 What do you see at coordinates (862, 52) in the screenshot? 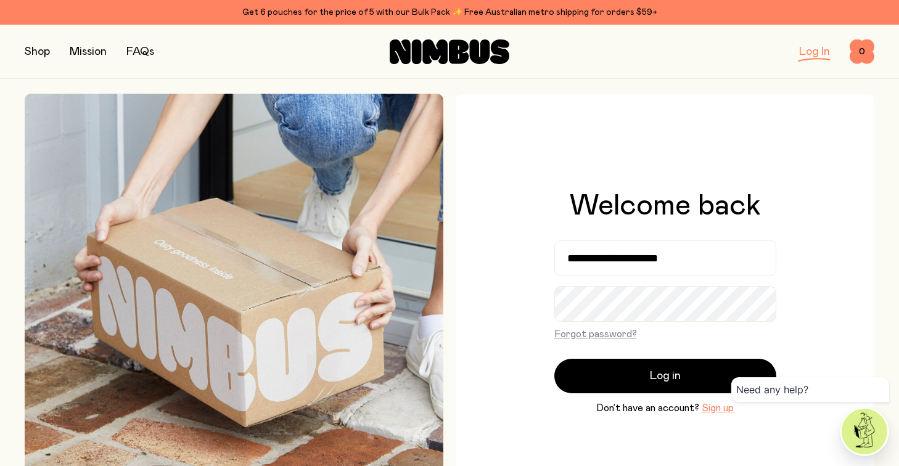
I see `button: 0` at bounding box center [862, 52].